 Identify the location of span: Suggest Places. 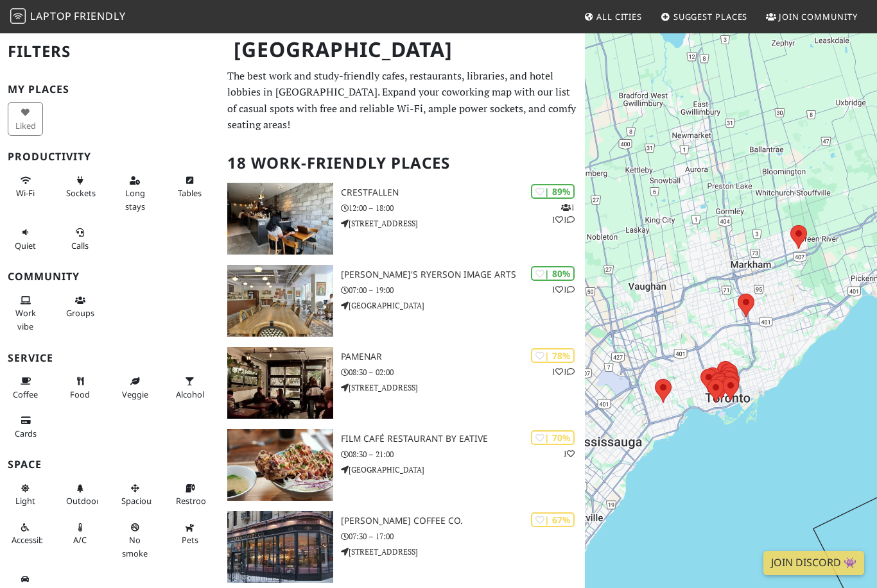
(710, 16).